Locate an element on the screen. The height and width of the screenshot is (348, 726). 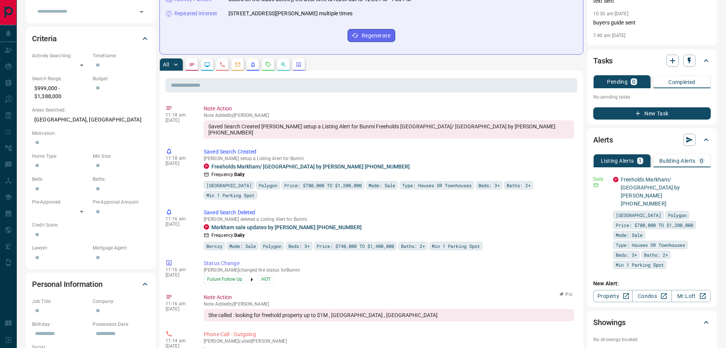
p: All is located at coordinates (166, 64).